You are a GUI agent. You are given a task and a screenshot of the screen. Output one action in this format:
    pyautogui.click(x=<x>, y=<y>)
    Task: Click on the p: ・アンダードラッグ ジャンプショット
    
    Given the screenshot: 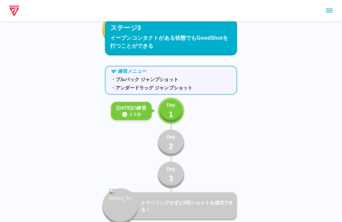 What is the action you would take?
    pyautogui.click(x=171, y=88)
    